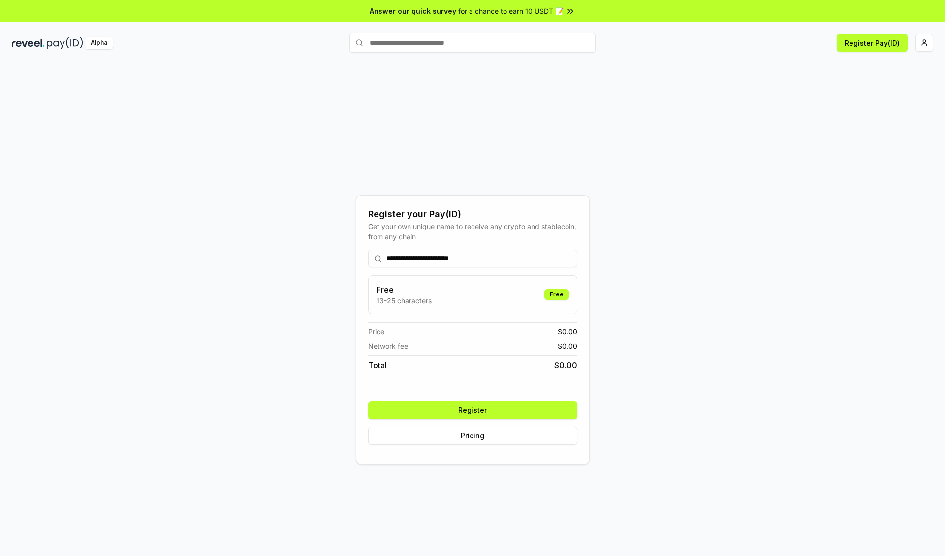 The width and height of the screenshot is (945, 556). What do you see at coordinates (378, 365) in the screenshot?
I see `span: Total` at bounding box center [378, 365].